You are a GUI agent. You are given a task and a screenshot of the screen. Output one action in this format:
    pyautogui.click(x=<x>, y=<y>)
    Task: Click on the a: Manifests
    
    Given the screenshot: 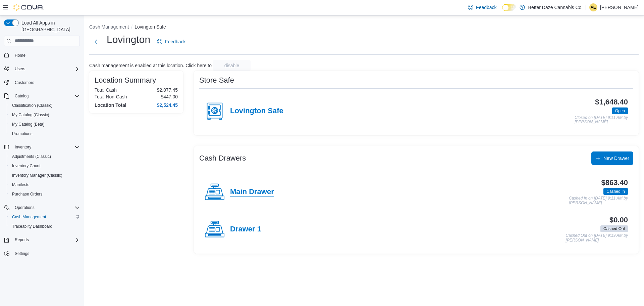 What is the action you would take?
    pyautogui.click(x=20, y=185)
    